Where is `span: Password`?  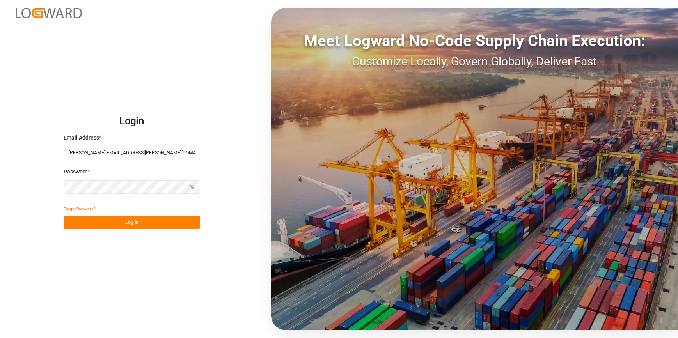 span: Password is located at coordinates (76, 172).